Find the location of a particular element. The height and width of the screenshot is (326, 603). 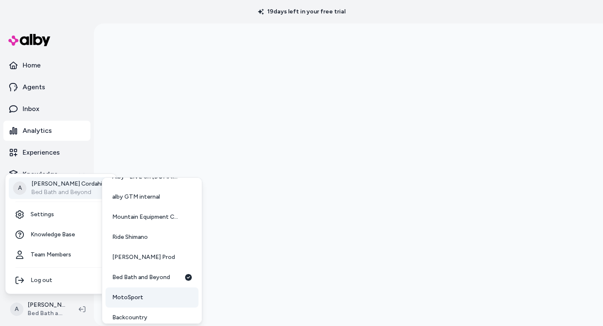

span: Bed Bath and Beyond is located at coordinates (141, 277).